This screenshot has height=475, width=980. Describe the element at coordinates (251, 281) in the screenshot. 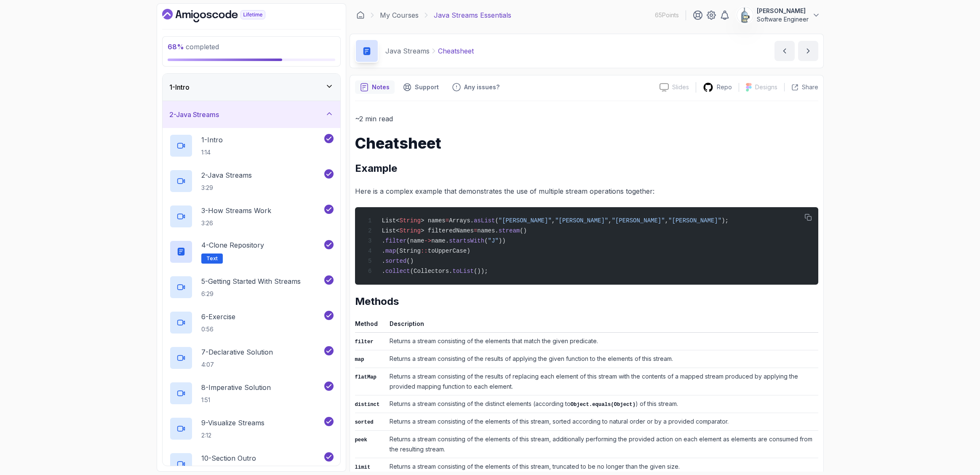

I see `p: 5 - Getting Started With Streams` at that location.